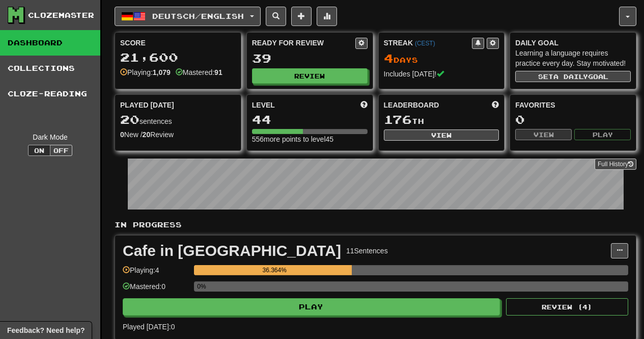  I want to click on div: 36.364%, so click(274, 270).